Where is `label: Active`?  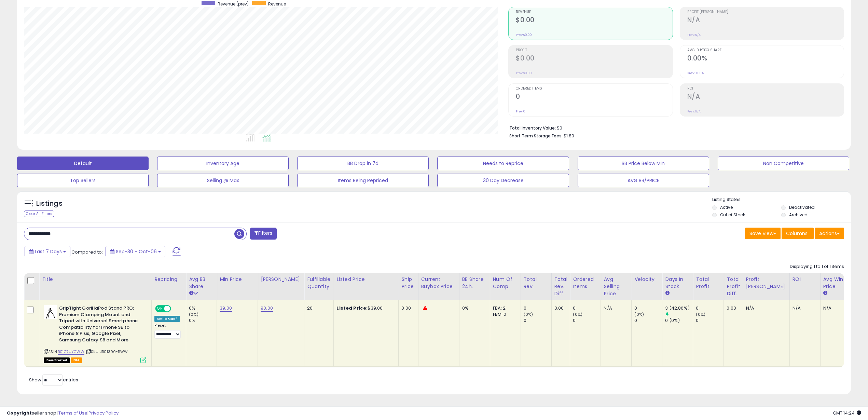
label: Active is located at coordinates (727, 207).